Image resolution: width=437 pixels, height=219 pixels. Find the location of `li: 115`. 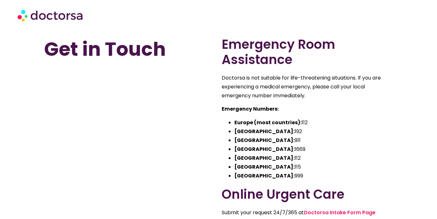

li: 115 is located at coordinates (313, 167).